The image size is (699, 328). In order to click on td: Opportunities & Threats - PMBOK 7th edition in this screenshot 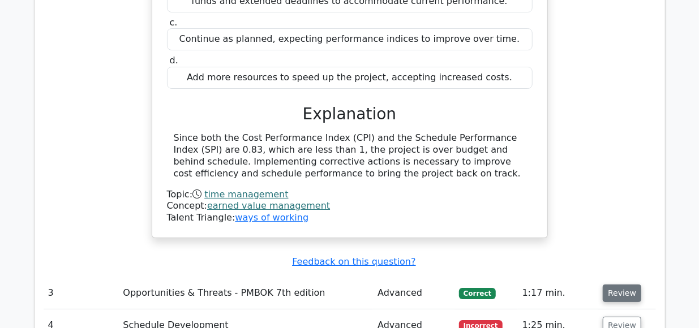, I will do `click(246, 293)`.